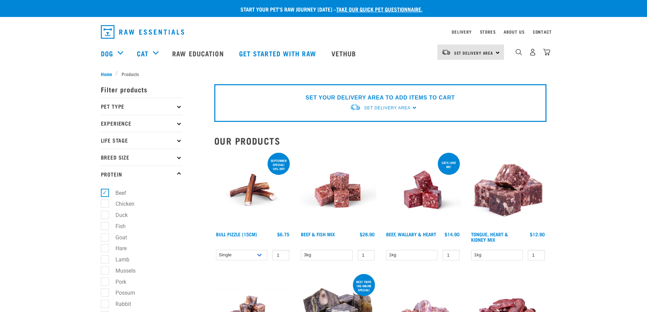 The width and height of the screenshot is (647, 312). Describe the element at coordinates (236, 234) in the screenshot. I see `a: Bull Pizzle (15cm)` at that location.